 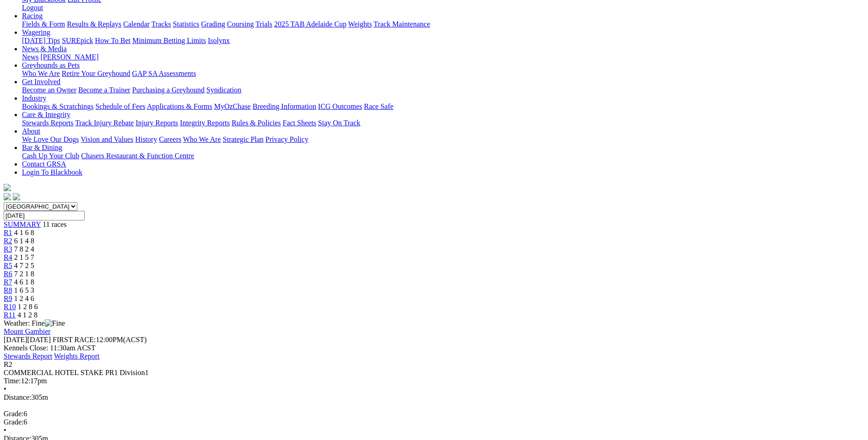 I want to click on a: How To Bet, so click(x=113, y=41).